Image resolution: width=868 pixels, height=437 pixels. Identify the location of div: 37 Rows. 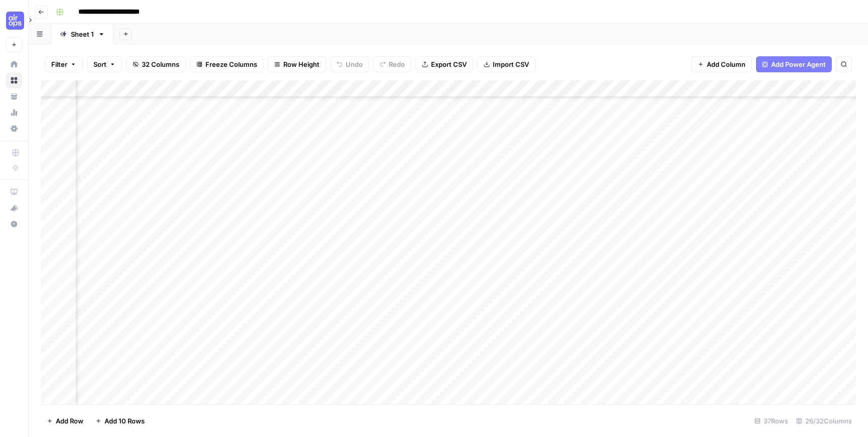
(771, 421).